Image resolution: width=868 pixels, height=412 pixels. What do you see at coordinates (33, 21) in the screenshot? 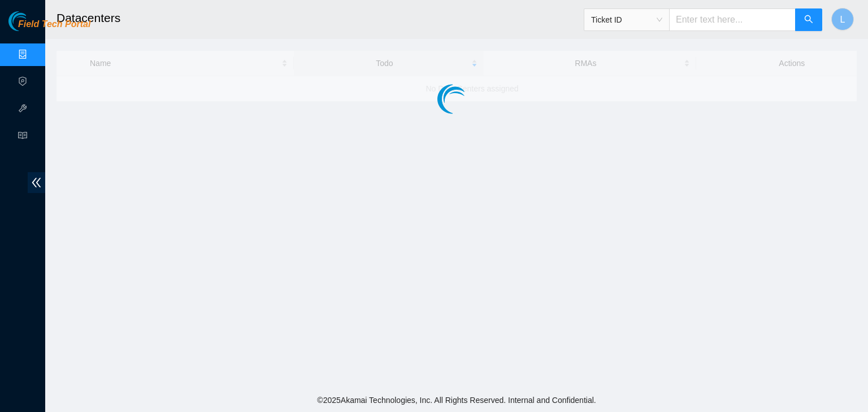
I see `img: Akamai Technologies` at bounding box center [33, 21].